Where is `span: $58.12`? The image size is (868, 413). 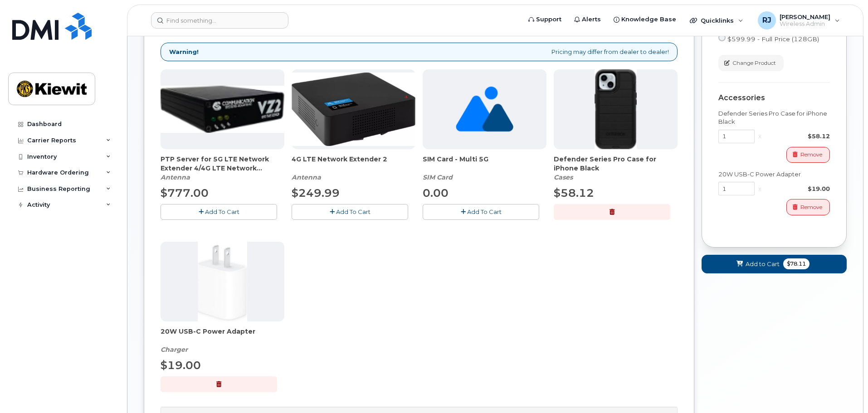
span: $58.12 is located at coordinates (573, 193).